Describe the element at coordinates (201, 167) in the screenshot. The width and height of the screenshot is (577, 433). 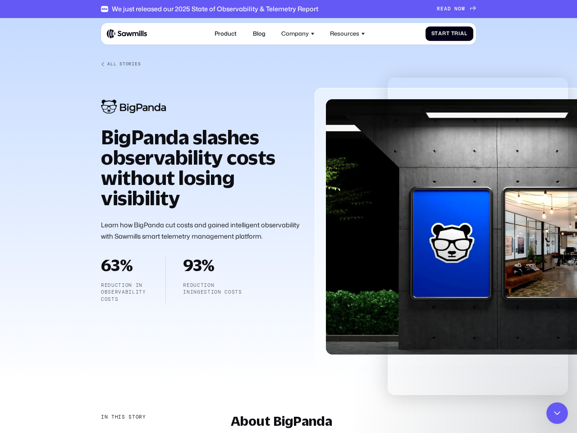
I see `h1: BigPanda slashes observability costs without losing visibility` at that location.